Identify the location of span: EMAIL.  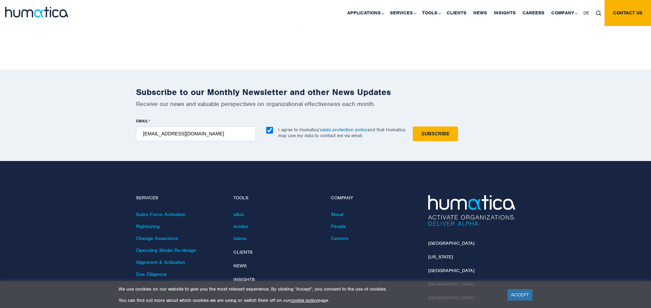
(142, 121).